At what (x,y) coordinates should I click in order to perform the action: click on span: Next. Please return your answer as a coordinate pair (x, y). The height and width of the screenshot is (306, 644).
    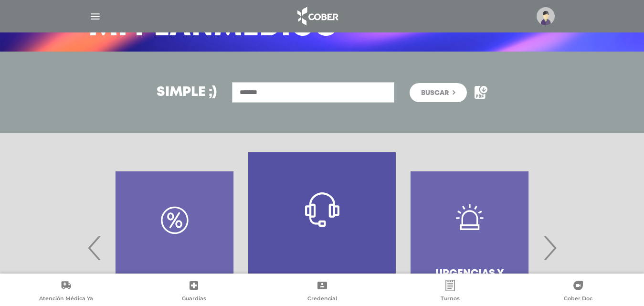
    Looking at the image, I should click on (550, 248).